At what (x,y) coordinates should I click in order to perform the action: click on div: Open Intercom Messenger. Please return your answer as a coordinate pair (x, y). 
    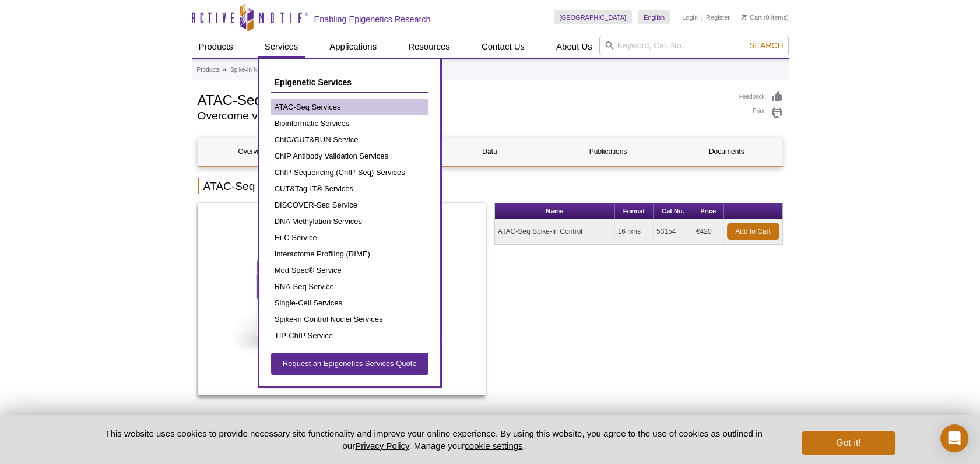
    Looking at the image, I should click on (955, 439).